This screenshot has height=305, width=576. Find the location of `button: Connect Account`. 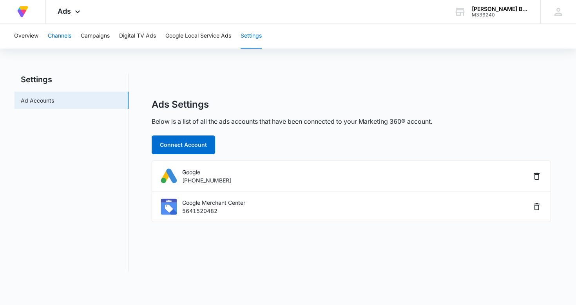

button: Connect Account is located at coordinates (183, 145).